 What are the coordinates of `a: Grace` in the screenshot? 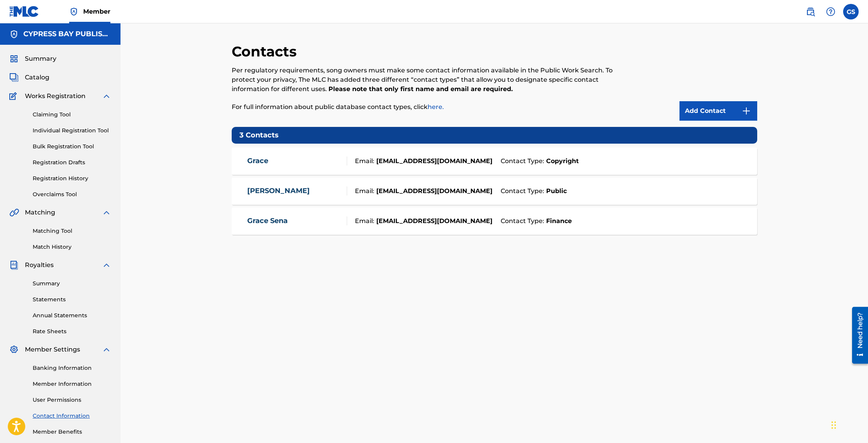 It's located at (258, 161).